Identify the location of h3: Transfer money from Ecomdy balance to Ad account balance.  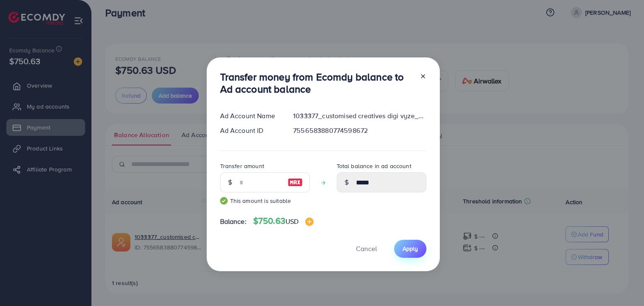
(317, 83).